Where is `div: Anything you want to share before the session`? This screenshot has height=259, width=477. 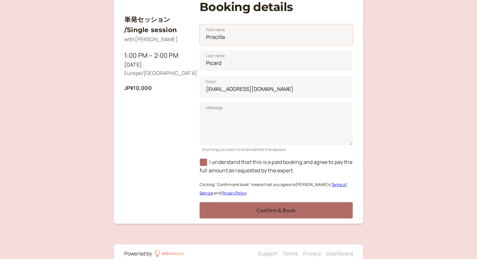 div: Anything you want to share before the session is located at coordinates (276, 149).